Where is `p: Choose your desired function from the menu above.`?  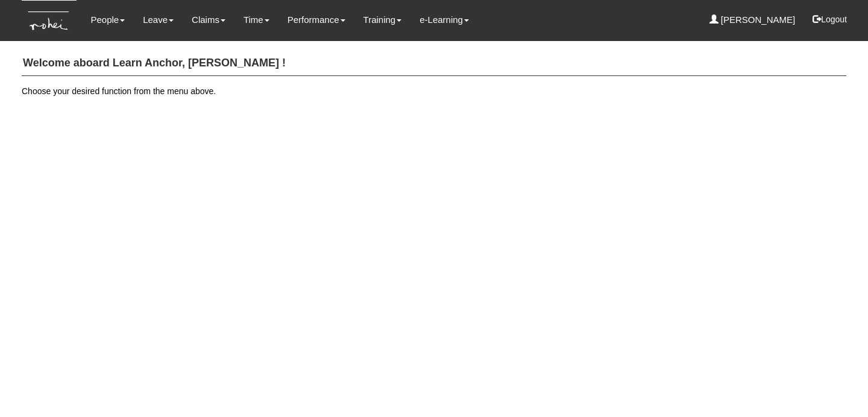
p: Choose your desired function from the menu above. is located at coordinates (434, 91).